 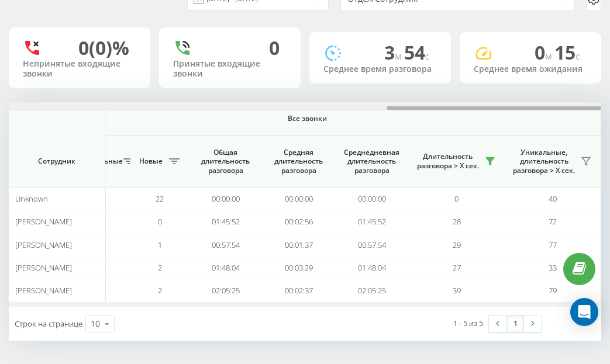 I want to click on a: 1, so click(x=516, y=323).